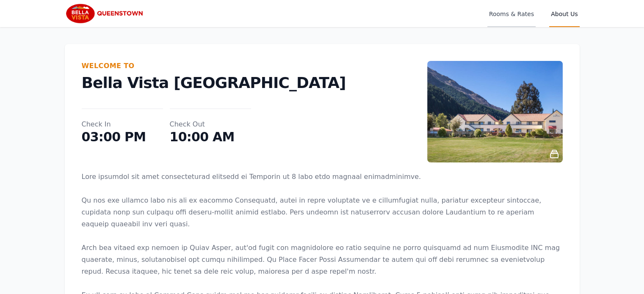  I want to click on dt: Check In, so click(122, 124).